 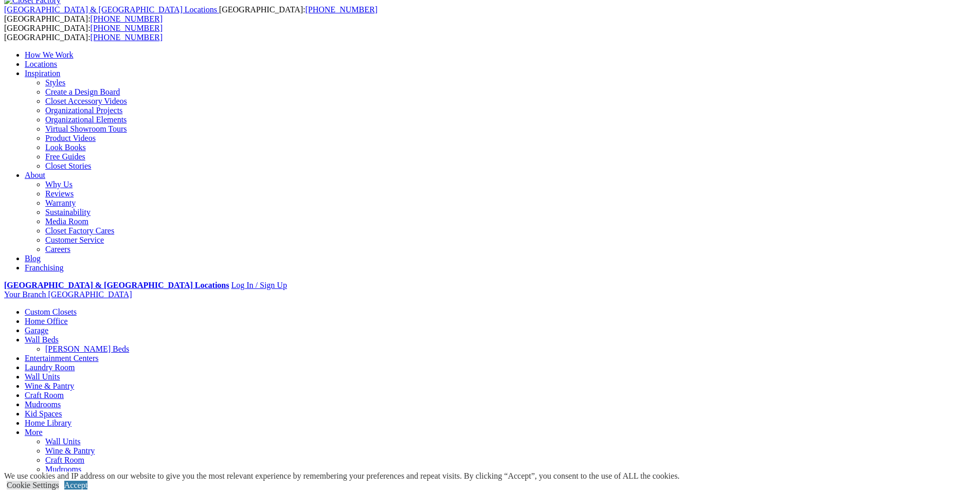 I want to click on a: Customer Service, so click(x=75, y=239).